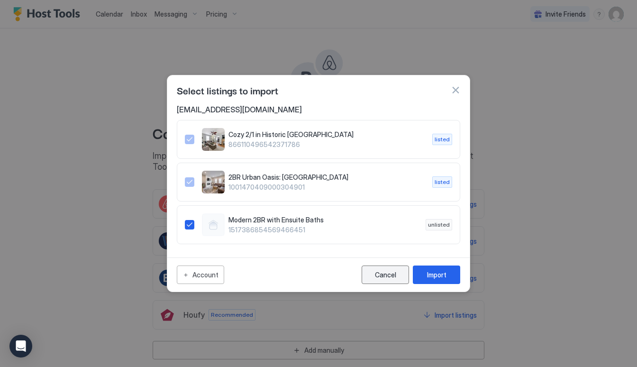  Describe the element at coordinates (439, 225) in the screenshot. I see `span: unlisted` at that location.